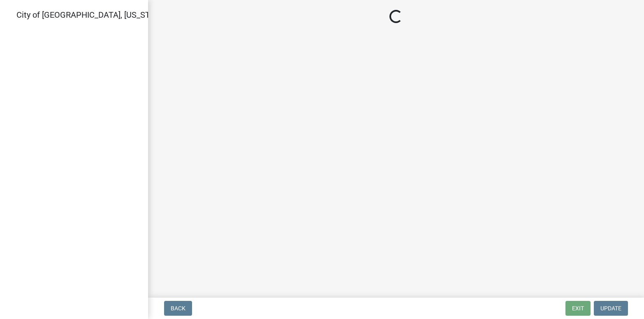 Image resolution: width=644 pixels, height=319 pixels. I want to click on span: Update, so click(611, 308).